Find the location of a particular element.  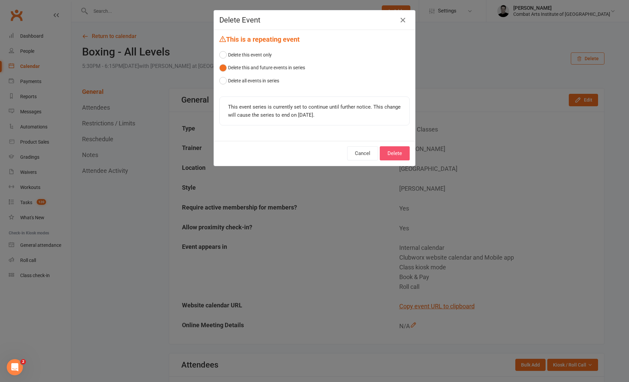

button: Close is located at coordinates (403, 20).